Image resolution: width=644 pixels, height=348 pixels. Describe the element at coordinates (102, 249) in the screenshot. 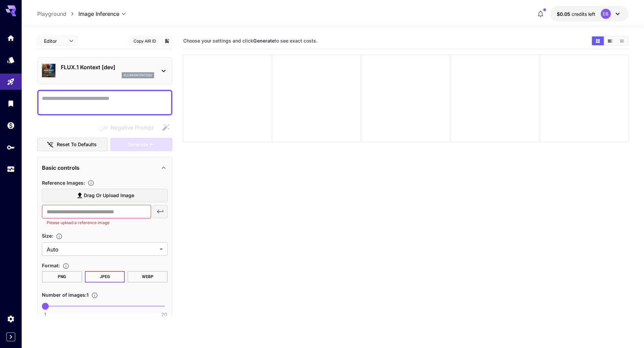

I see `span: Auto` at that location.